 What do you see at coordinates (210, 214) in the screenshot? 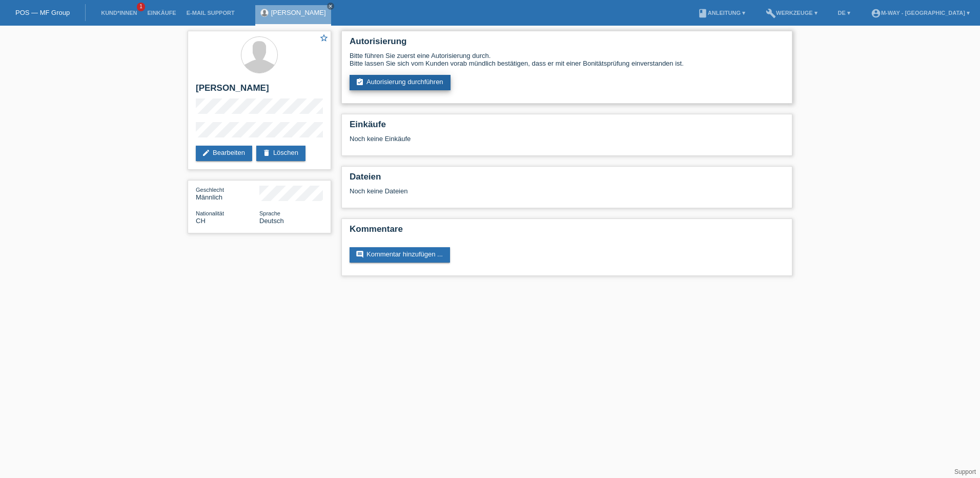
I see `span: Nationalität` at bounding box center [210, 214].